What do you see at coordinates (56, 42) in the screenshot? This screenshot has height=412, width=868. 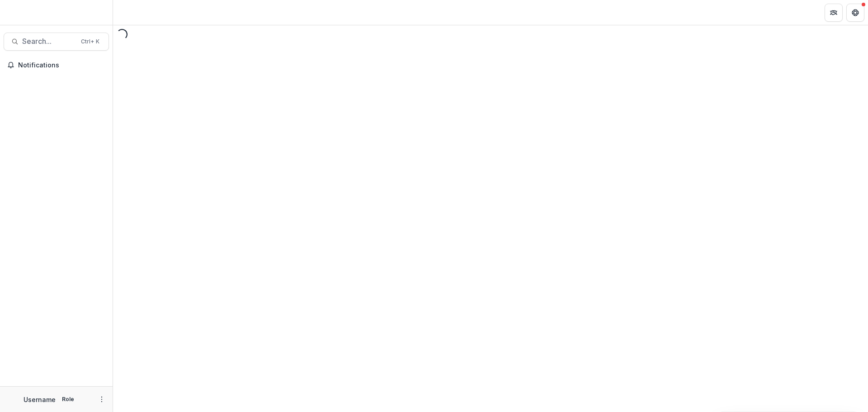 I see `button: Search...` at bounding box center [56, 42].